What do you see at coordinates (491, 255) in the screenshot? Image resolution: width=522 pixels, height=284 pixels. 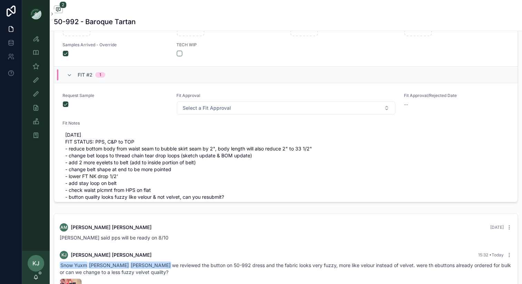 I see `span: 15:32 • Today` at bounding box center [491, 255].